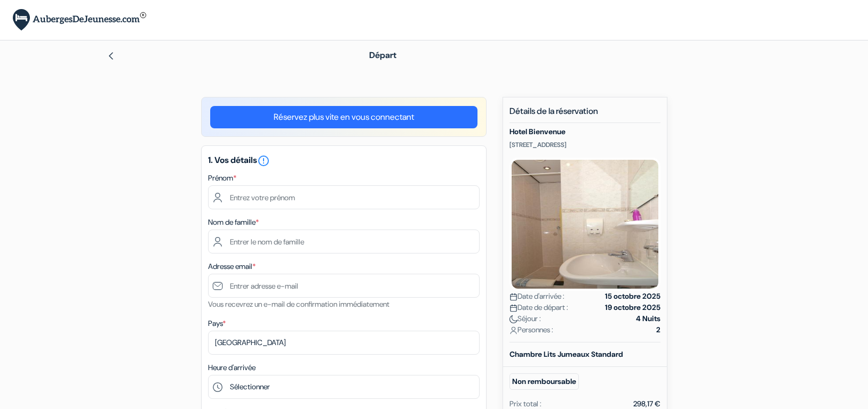 The image size is (868, 409). What do you see at coordinates (344, 285) in the screenshot?
I see `input: Entrer adresse e-mail` at bounding box center [344, 285].